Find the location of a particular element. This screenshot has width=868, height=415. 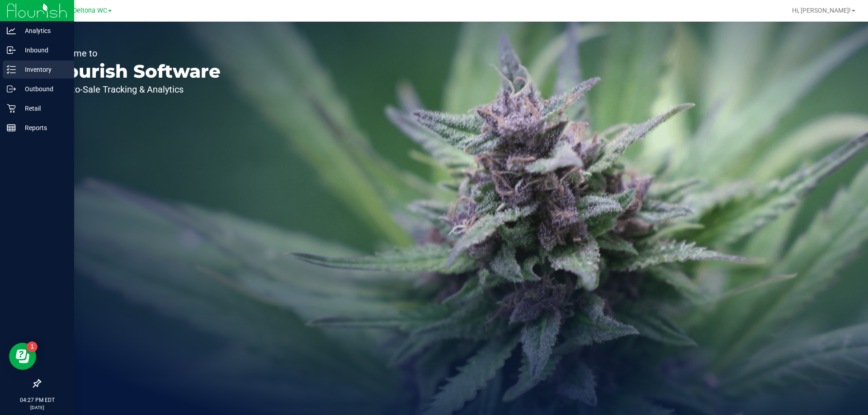

p: Outbound is located at coordinates (43, 89).